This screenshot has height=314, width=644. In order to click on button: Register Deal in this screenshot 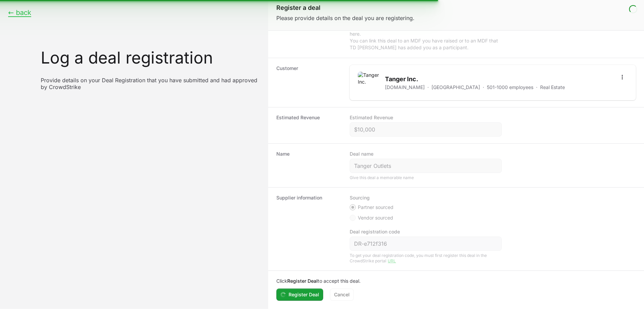, I will do `click(300, 295)`.